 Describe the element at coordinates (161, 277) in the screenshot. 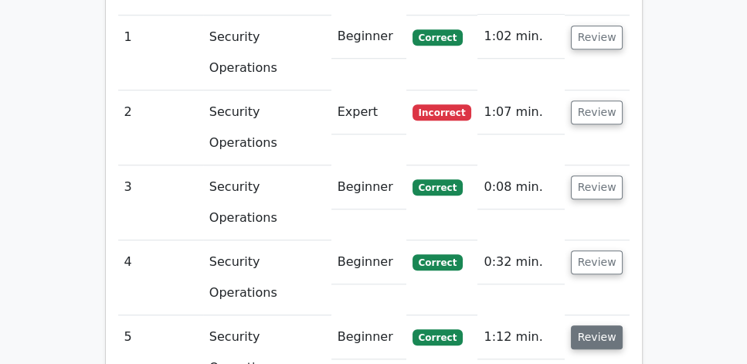

I see `td: 4` at that location.